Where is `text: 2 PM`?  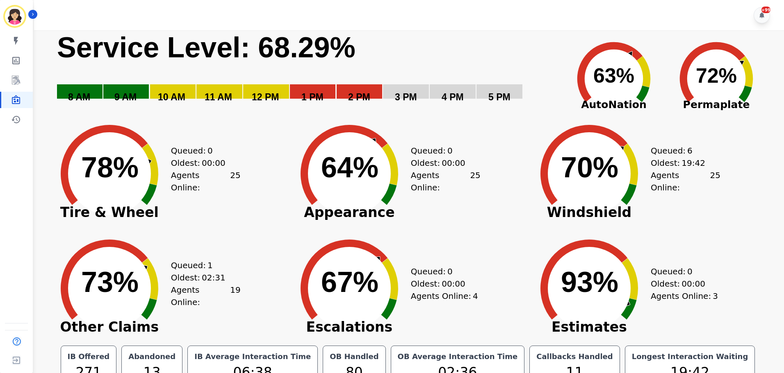 text: 2 PM is located at coordinates (359, 97).